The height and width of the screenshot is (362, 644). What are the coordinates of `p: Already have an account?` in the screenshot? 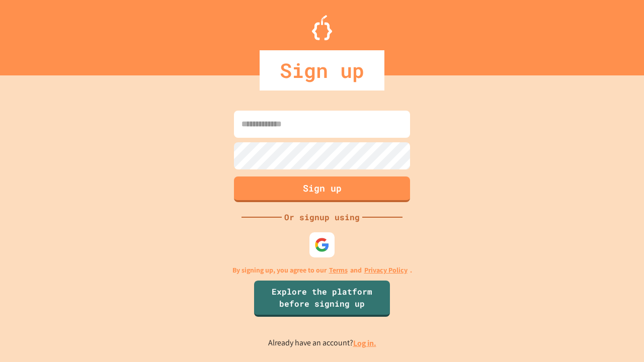 It's located at (322, 342).